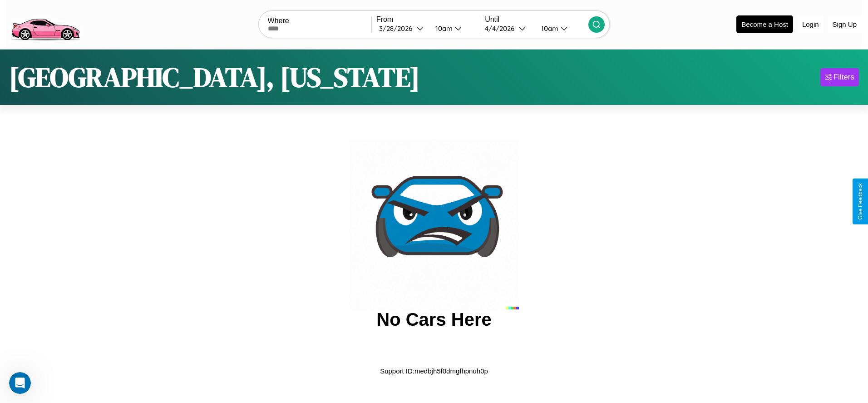  What do you see at coordinates (839, 77) in the screenshot?
I see `button: Filters` at bounding box center [839, 77].